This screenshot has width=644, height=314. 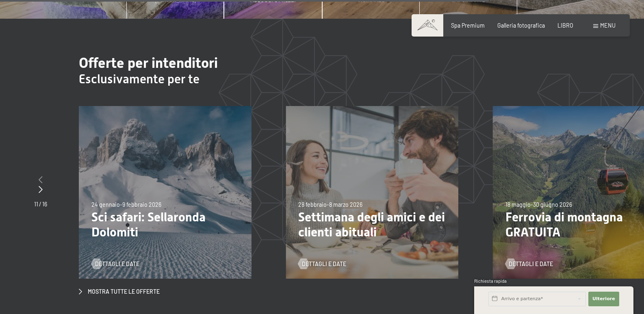 What do you see at coordinates (119, 292) in the screenshot?
I see `a: Mostra tutte le offerte` at bounding box center [119, 292].